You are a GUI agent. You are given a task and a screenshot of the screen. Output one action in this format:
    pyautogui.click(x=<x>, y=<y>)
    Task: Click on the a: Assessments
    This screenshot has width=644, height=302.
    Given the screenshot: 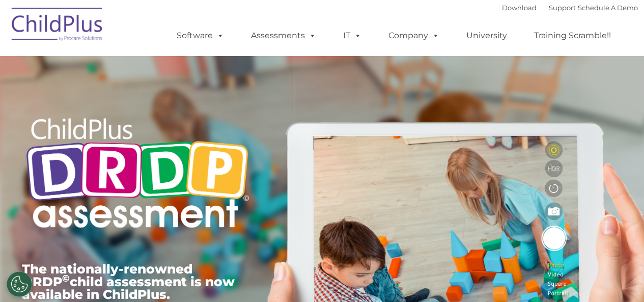 What is the action you would take?
    pyautogui.click(x=284, y=35)
    